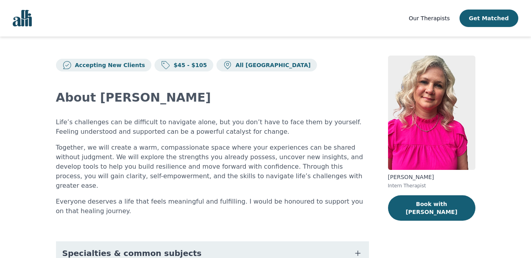  Describe the element at coordinates (489, 18) in the screenshot. I see `a: Get Matched` at that location.